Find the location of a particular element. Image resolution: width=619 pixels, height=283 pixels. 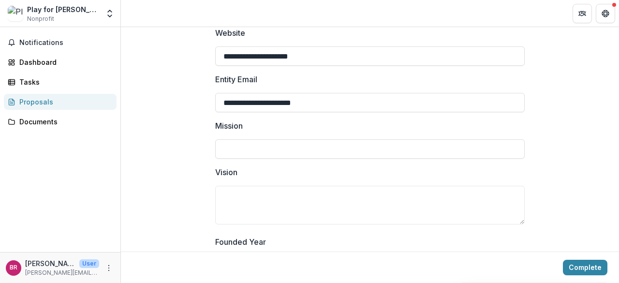

div: Documents is located at coordinates (64, 121).